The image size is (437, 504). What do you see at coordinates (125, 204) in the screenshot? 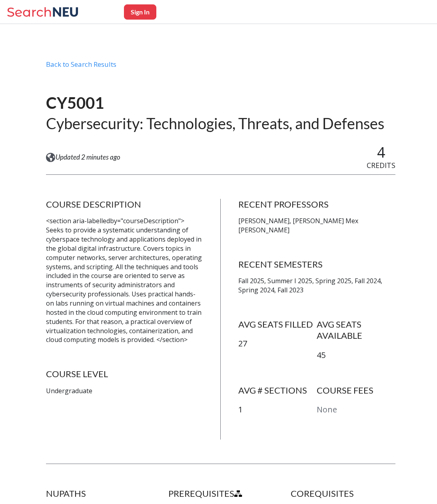
I see `h4: COURSE DESCRIPTION` at bounding box center [125, 204].